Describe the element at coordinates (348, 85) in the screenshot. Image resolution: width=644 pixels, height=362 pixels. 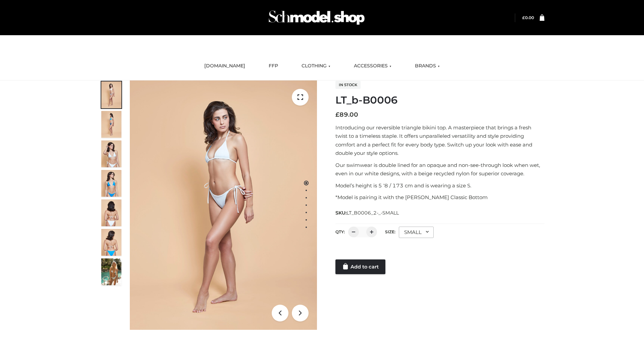
I see `span: In stock` at that location.